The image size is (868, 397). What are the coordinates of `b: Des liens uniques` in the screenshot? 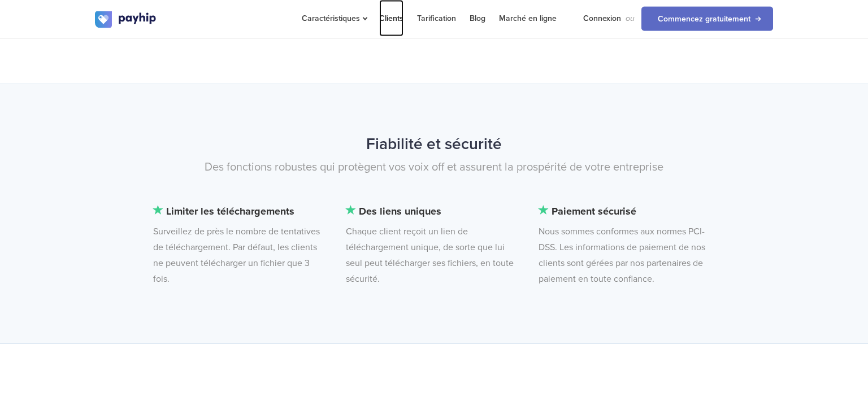 It's located at (433, 211).